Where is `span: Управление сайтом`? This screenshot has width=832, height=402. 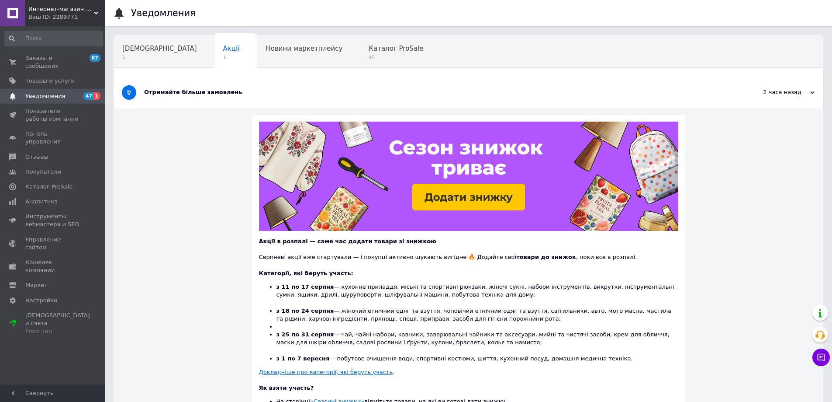 span: Управление сайтом is located at coordinates (53, 243).